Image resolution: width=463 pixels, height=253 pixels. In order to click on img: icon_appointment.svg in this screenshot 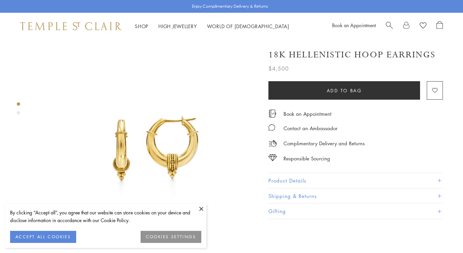, I will do `click(272, 113)`.